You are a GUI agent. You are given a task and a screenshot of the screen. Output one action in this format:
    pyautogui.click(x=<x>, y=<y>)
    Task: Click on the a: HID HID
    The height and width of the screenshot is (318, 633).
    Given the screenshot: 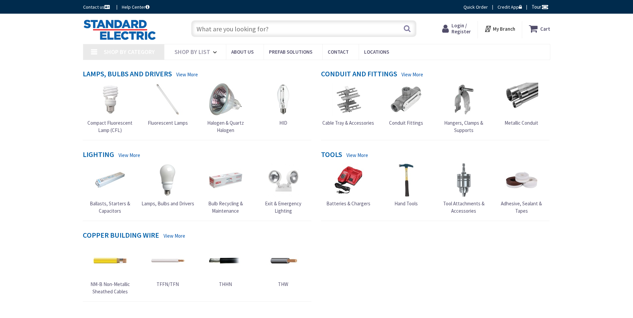 What is the action you would take?
    pyautogui.click(x=283, y=104)
    